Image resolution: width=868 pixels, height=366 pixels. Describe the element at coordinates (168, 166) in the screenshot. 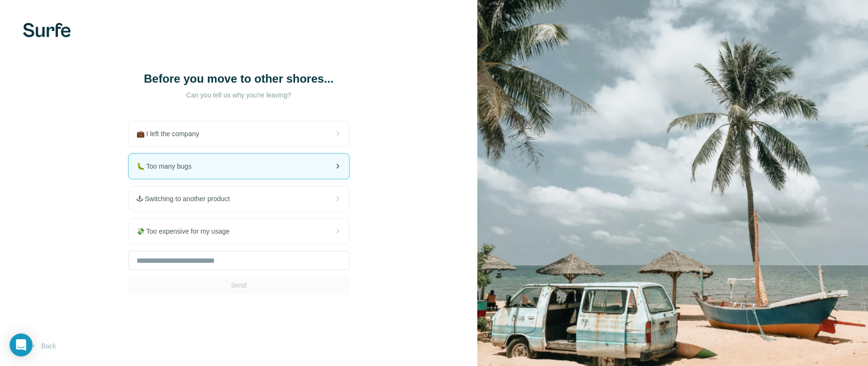

I see `span: 🐛 Too many bugs` at that location.